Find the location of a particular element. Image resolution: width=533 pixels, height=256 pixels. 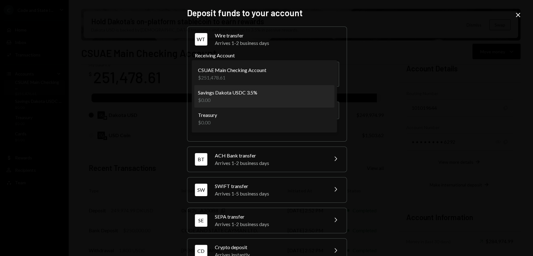

label: Receiving Account is located at coordinates (267, 56).